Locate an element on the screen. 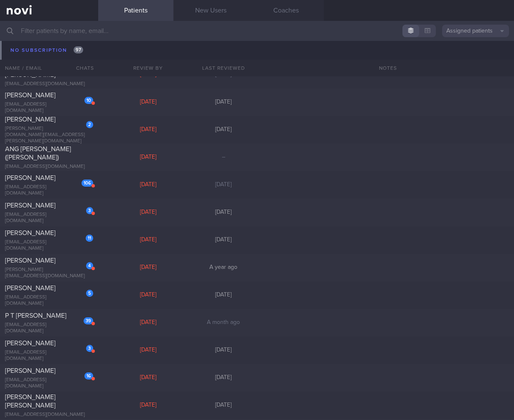 The width and height of the screenshot is (514, 420). div: 10 is located at coordinates (88, 100).